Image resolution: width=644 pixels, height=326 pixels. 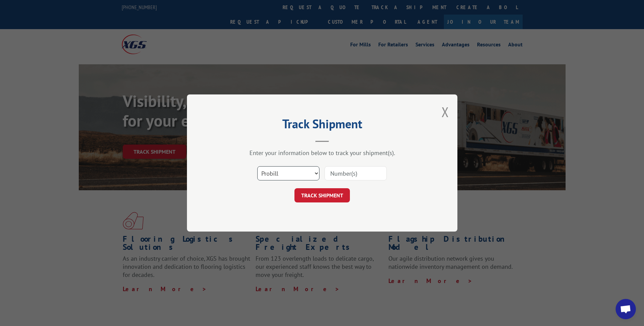 What do you see at coordinates (322, 126) in the screenshot?
I see `h2: Track Shipment` at bounding box center [322, 126].